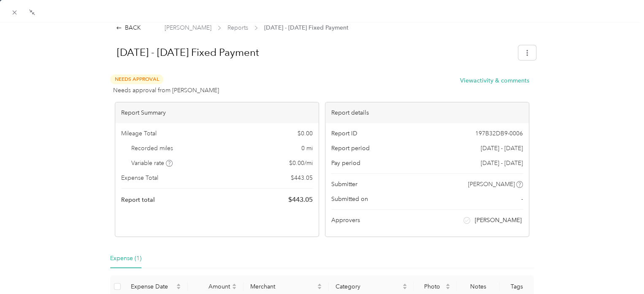  Describe the element at coordinates (212, 286) in the screenshot. I see `span: Amount` at that location.